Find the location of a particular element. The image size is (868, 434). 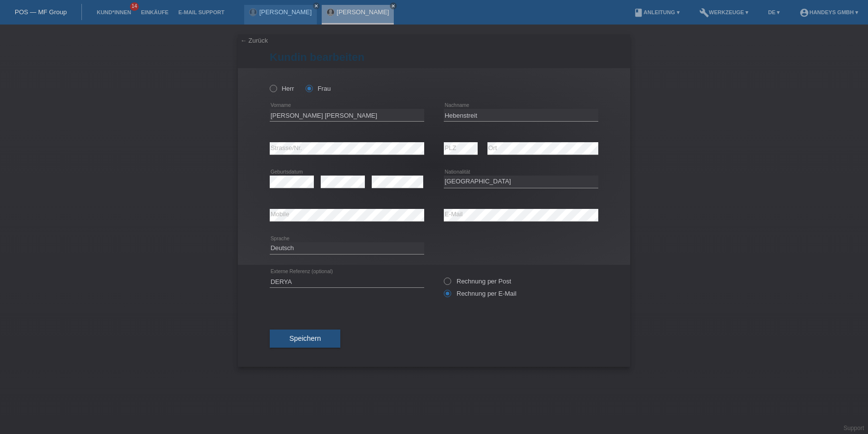

label: Frau is located at coordinates (318, 88).